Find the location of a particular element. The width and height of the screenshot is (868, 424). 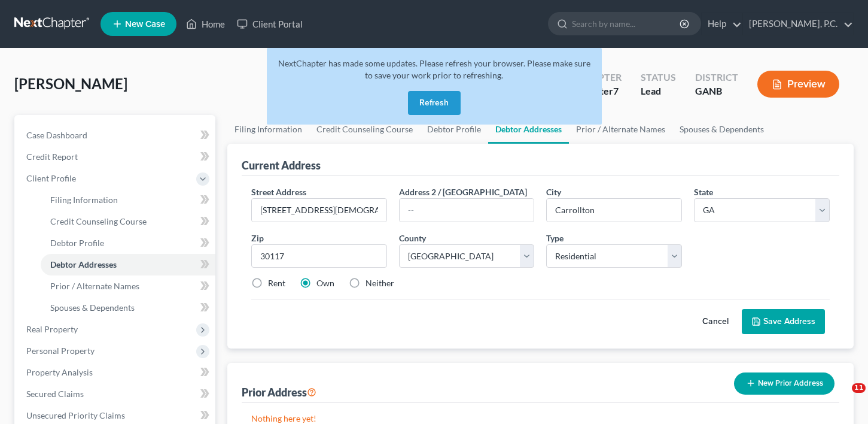

span: 11 is located at coordinates (858, 388).